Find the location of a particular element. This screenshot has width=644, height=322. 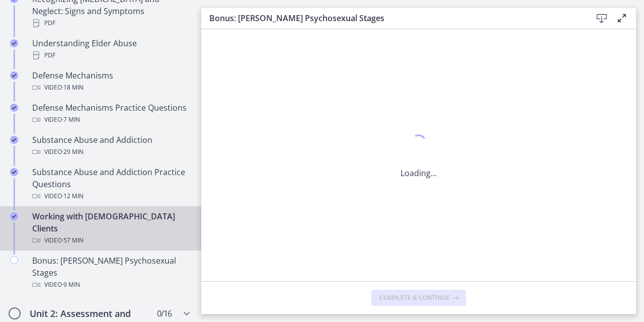

span: Complete & continue is located at coordinates (414, 298).